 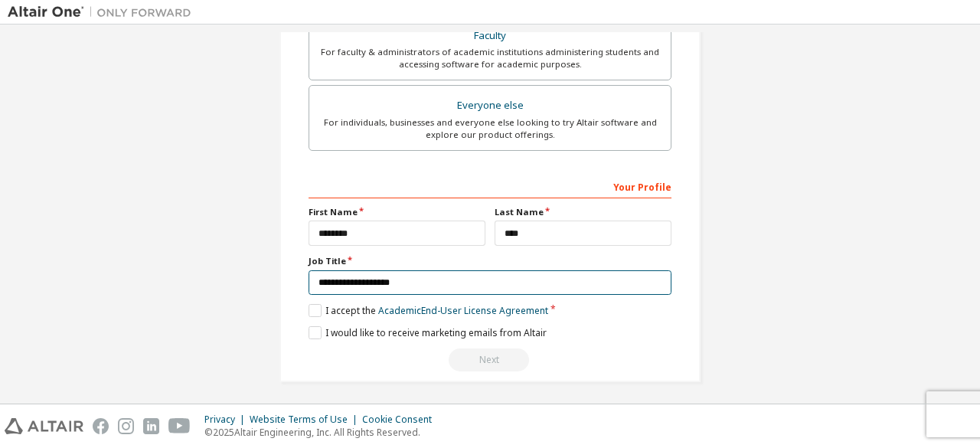 What do you see at coordinates (44, 426) in the screenshot?
I see `img: altair_logo.svg` at bounding box center [44, 426].